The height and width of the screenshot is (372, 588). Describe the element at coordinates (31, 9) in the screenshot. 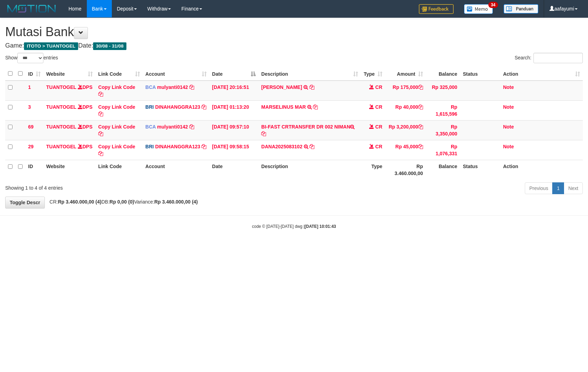

I see `img: MOTION_logo.png` at that location.